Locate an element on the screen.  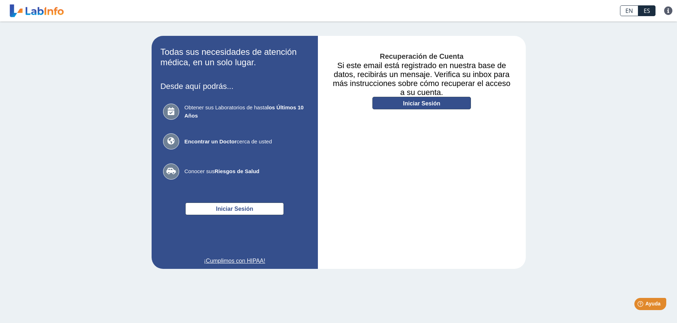
b: Riesgos de Salud is located at coordinates (237, 171).